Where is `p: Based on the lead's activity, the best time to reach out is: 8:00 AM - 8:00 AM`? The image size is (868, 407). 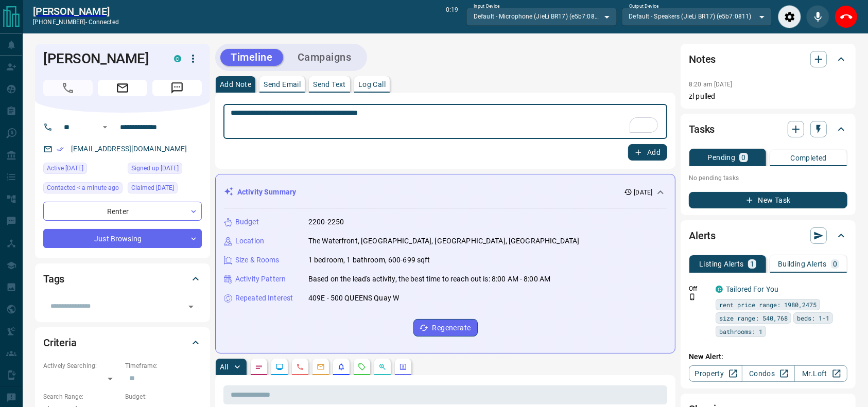 p: Based on the lead's activity, the best time to reach out is: 8:00 AM - 8:00 AM is located at coordinates (429, 279).